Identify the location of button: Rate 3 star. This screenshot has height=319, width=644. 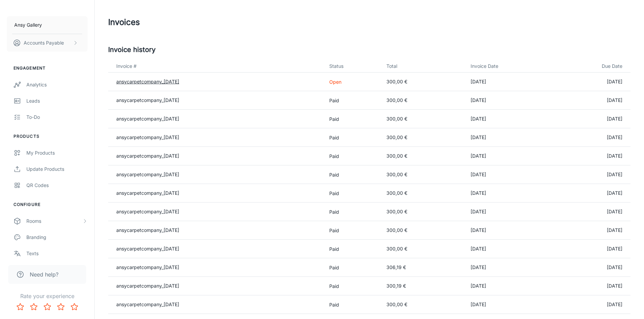
(47, 307).